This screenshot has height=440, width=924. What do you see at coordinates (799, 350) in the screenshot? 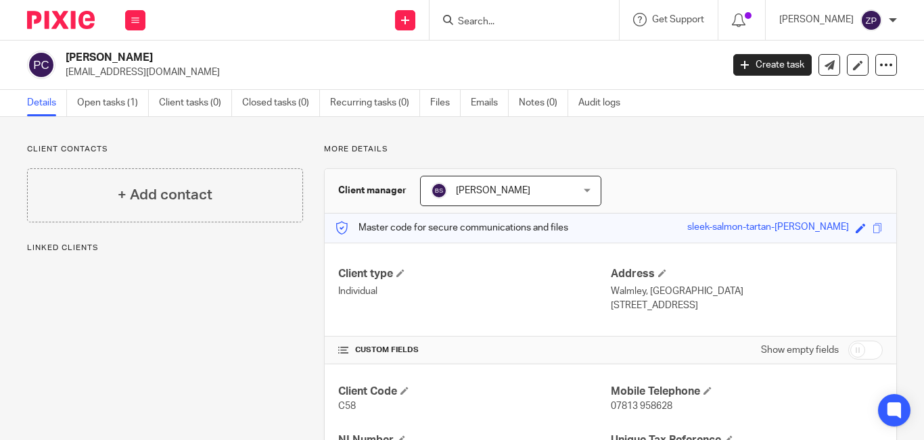
I see `label: Show empty fields` at bounding box center [799, 350].